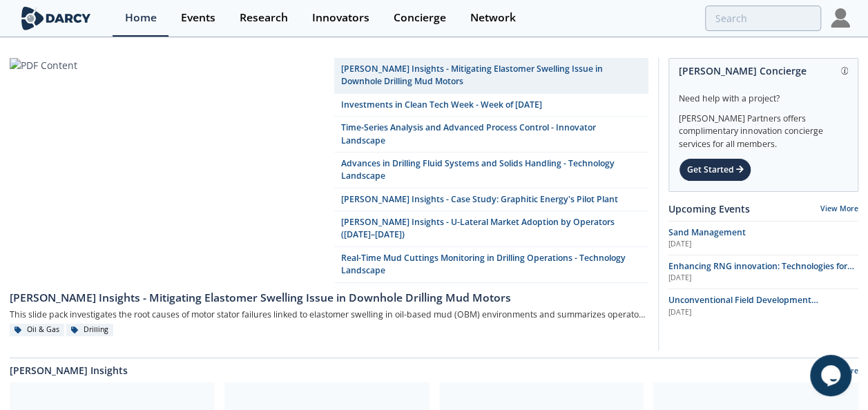  What do you see at coordinates (141, 18) in the screenshot?
I see `div: Home` at bounding box center [141, 18].